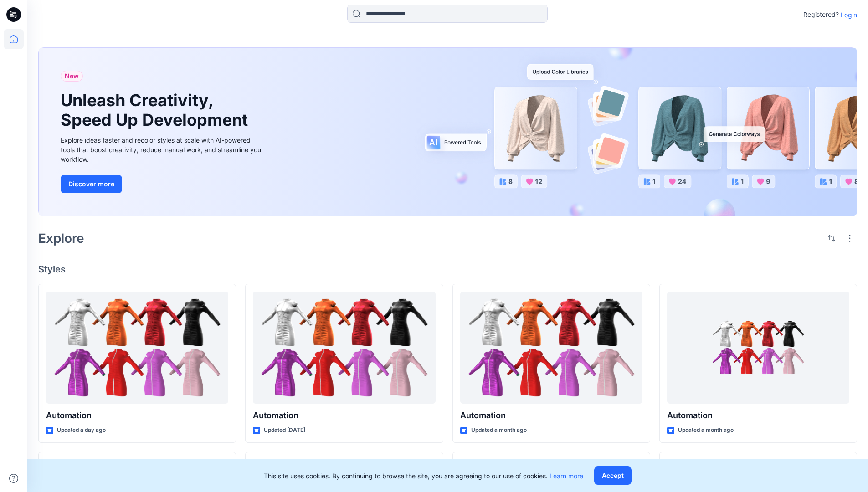 Image resolution: width=868 pixels, height=492 pixels. What do you see at coordinates (447, 269) in the screenshot?
I see `h4: Styles` at bounding box center [447, 269].